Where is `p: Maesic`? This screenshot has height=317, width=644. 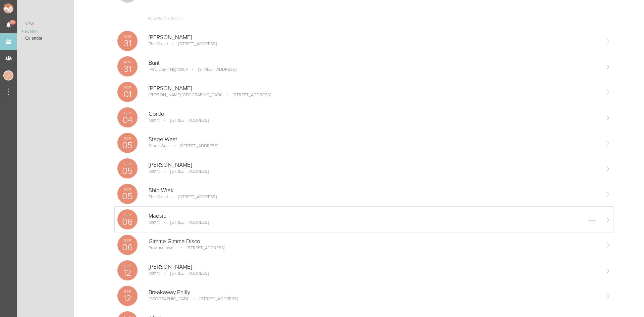 p: Maesic is located at coordinates (374, 216).